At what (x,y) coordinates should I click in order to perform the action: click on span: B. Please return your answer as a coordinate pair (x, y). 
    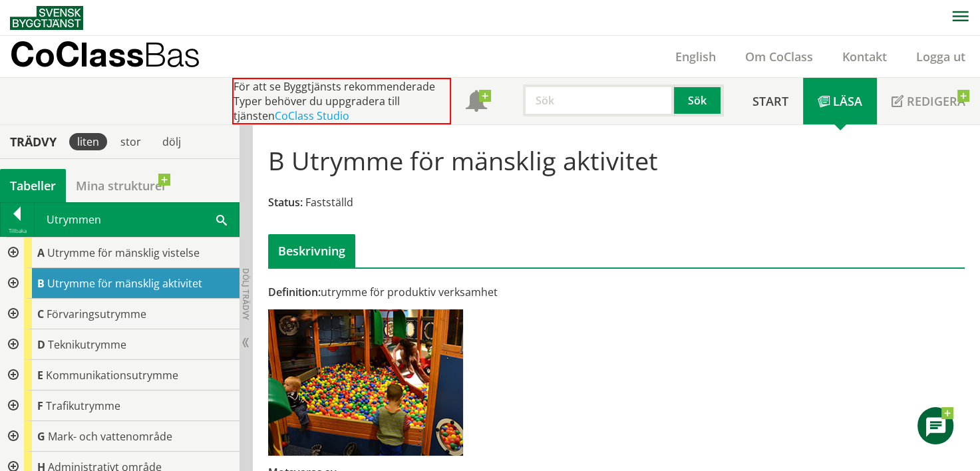
    Looking at the image, I should click on (41, 283).